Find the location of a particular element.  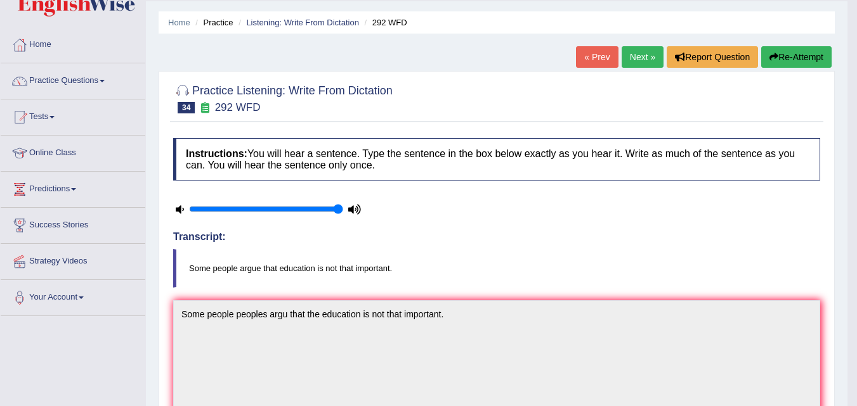

b: Instructions: is located at coordinates (216, 153).